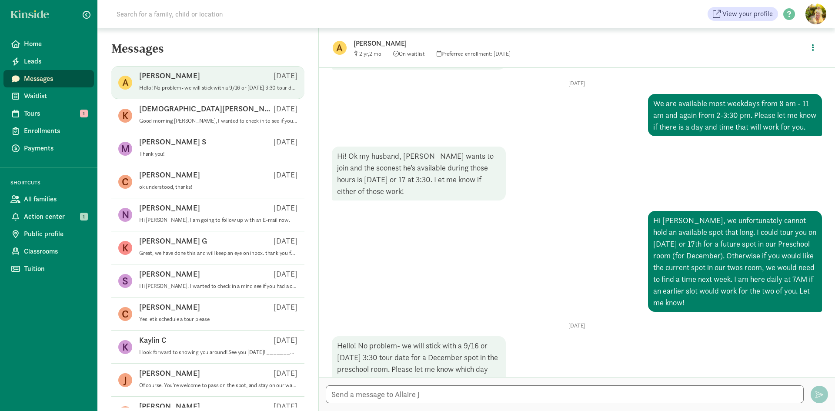 Image resolution: width=835 pixels, height=411 pixels. Describe the element at coordinates (125, 380) in the screenshot. I see `figure: J` at that location.